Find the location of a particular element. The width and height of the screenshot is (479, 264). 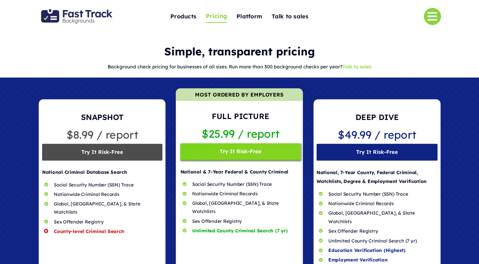

span: Products is located at coordinates (183, 16).